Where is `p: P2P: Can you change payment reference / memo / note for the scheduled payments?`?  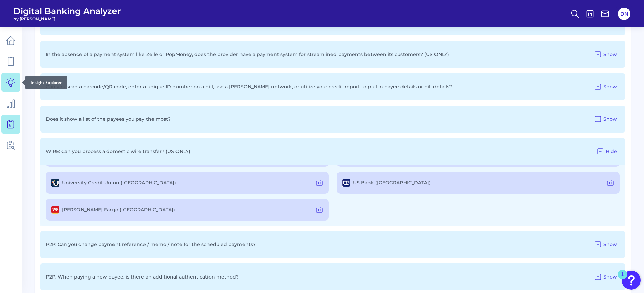
p: P2P: Can you change payment reference / memo / note for the scheduled payments? is located at coordinates (151, 244).